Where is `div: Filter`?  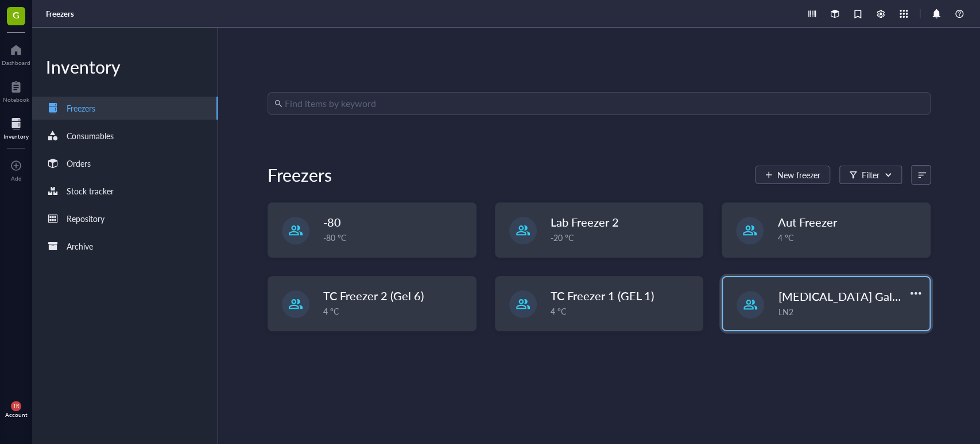
div: Filter is located at coordinates (871, 175).